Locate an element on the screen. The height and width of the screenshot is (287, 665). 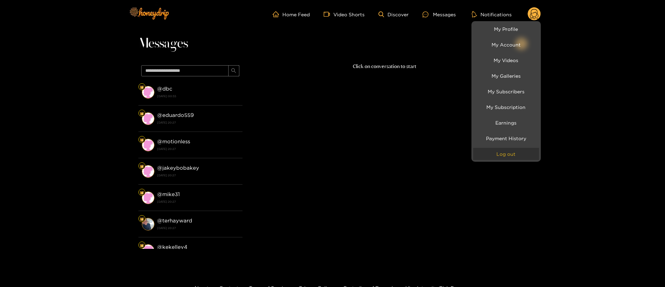
a: My Subscription is located at coordinates (506, 107).